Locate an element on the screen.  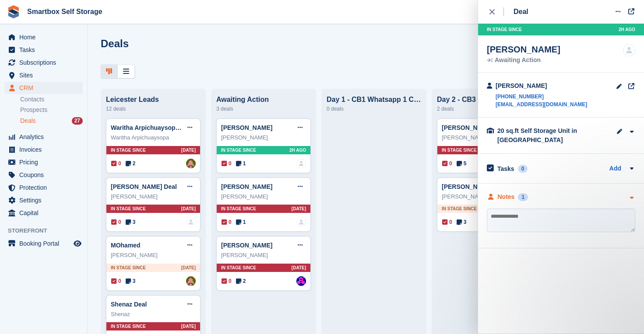
a: Sam Austin is located at coordinates (301, 281).